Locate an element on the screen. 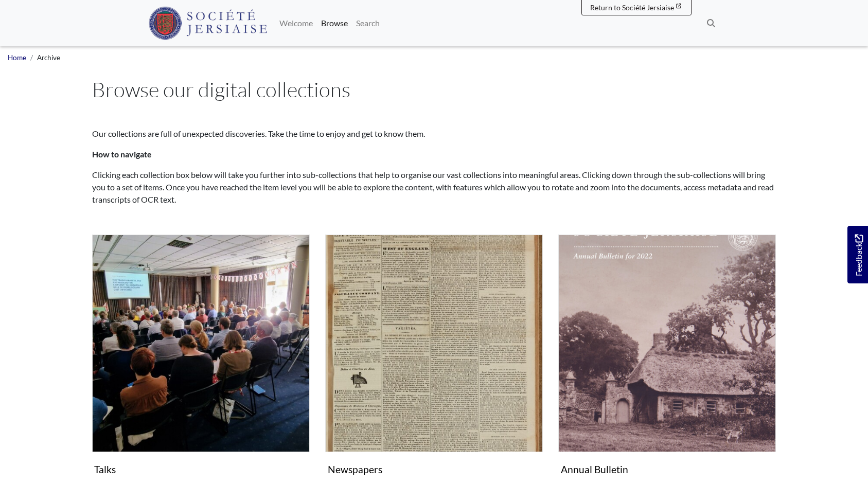 The height and width of the screenshot is (502, 868). a: Société Jersiaise logo is located at coordinates (208, 23).